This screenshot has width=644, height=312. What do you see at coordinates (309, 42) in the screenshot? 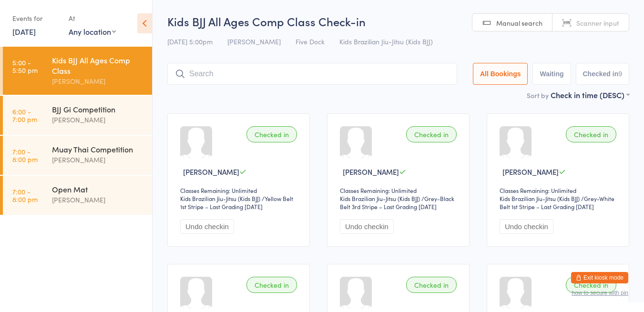
I see `span: Five Dock` at bounding box center [309, 42].